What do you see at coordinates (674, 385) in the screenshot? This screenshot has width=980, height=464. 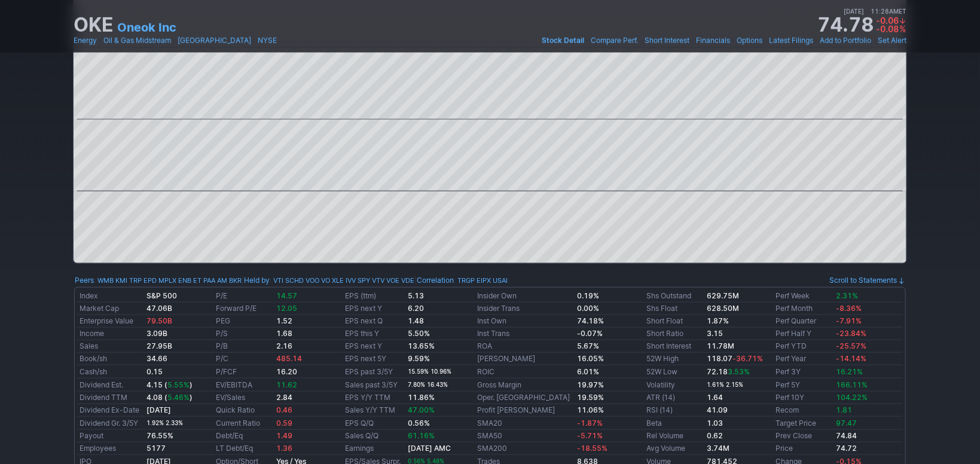 I see `td: Volatility` at bounding box center [674, 385].